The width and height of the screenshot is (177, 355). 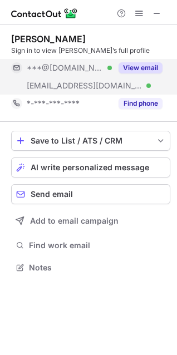 What do you see at coordinates (91, 141) in the screenshot?
I see `button: save-profile-one-click` at bounding box center [91, 141].